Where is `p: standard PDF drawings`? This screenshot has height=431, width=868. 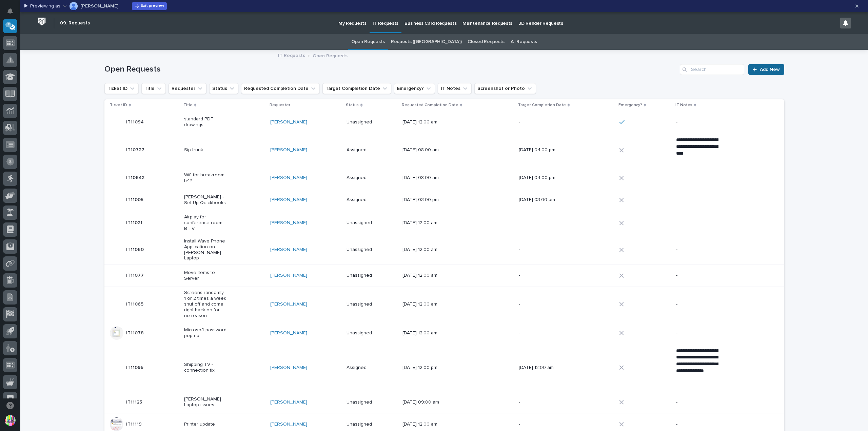
p: standard PDF drawings is located at coordinates (205, 122).